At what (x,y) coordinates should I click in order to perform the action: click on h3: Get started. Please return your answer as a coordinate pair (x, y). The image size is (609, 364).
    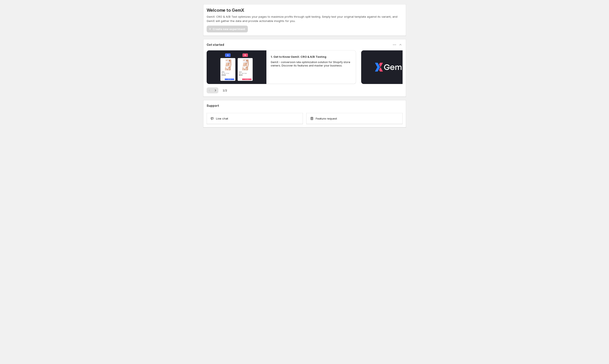
    Looking at the image, I should click on (215, 45).